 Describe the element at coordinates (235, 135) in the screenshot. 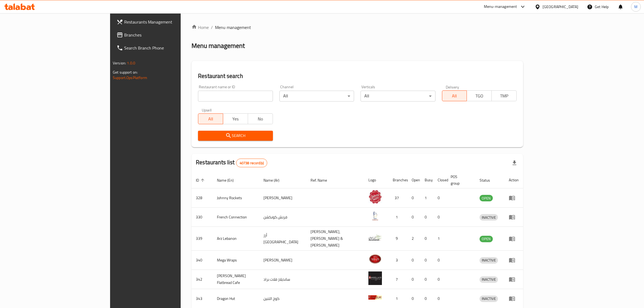

I see `button: Search` at that location.